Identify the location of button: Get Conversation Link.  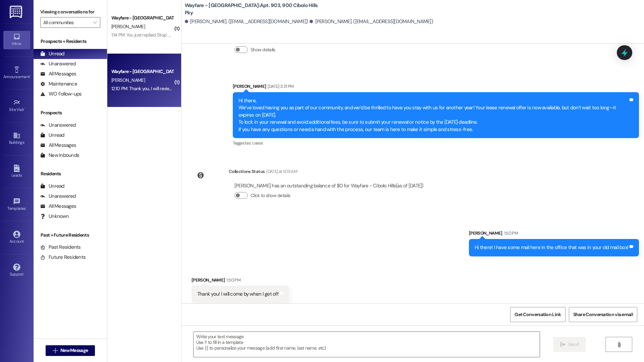
(538, 314).